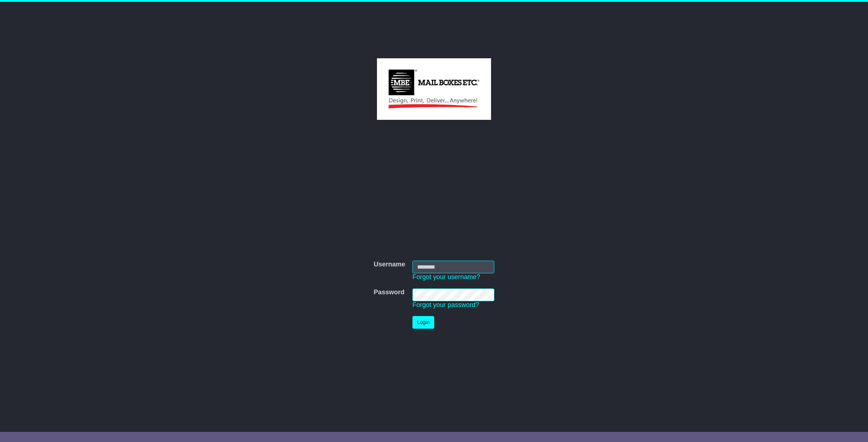 This screenshot has width=868, height=442. Describe the element at coordinates (446, 277) in the screenshot. I see `a: Forgot your username?` at that location.